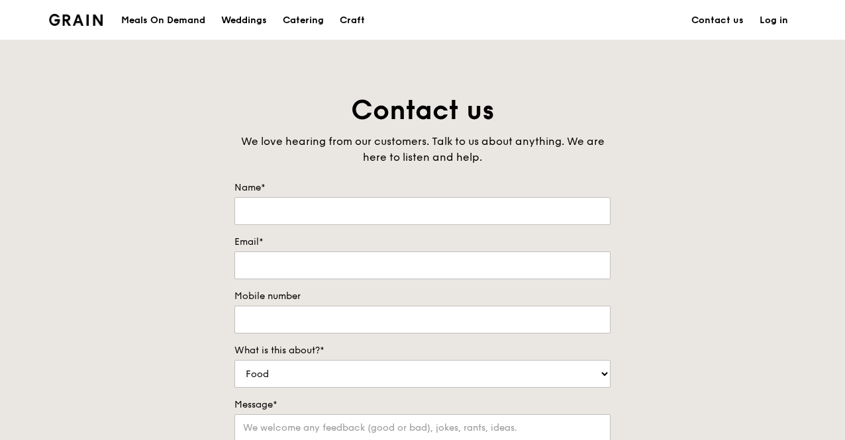 The width and height of the screenshot is (845, 440). What do you see at coordinates (422, 111) in the screenshot?
I see `h1: Contact us` at bounding box center [422, 111].